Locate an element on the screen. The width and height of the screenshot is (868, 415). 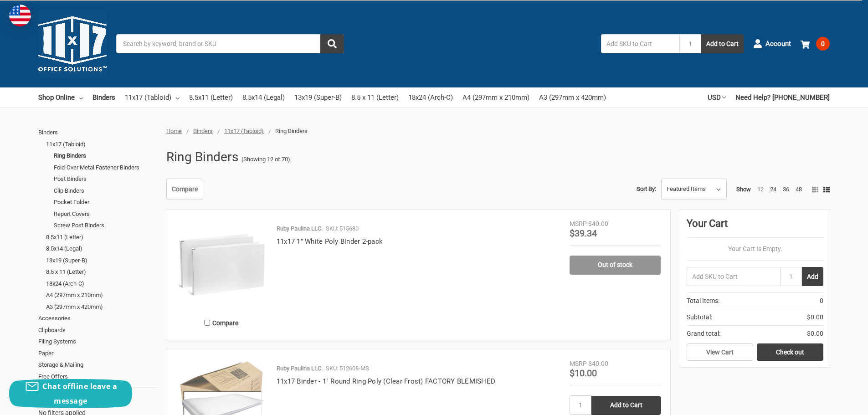
span: $10.00 is located at coordinates (583, 373).